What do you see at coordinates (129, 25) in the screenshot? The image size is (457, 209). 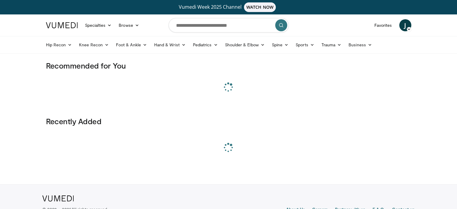 I see `a: Browse` at bounding box center [129, 25].